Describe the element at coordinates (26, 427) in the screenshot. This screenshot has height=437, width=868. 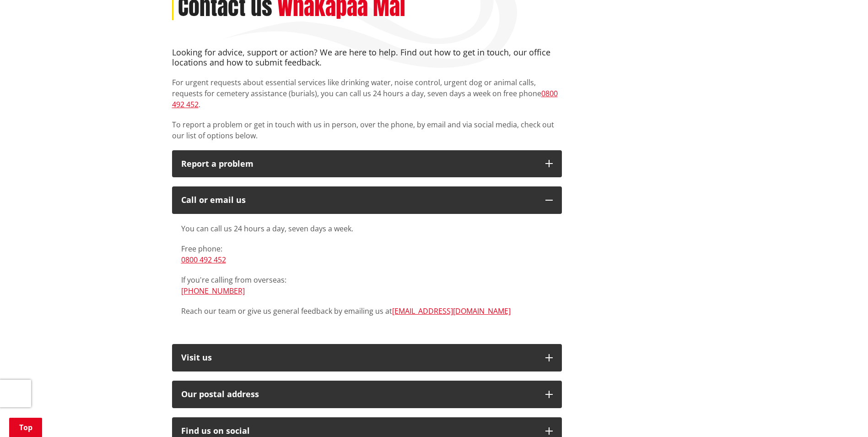
I see `a: Top` at that location.